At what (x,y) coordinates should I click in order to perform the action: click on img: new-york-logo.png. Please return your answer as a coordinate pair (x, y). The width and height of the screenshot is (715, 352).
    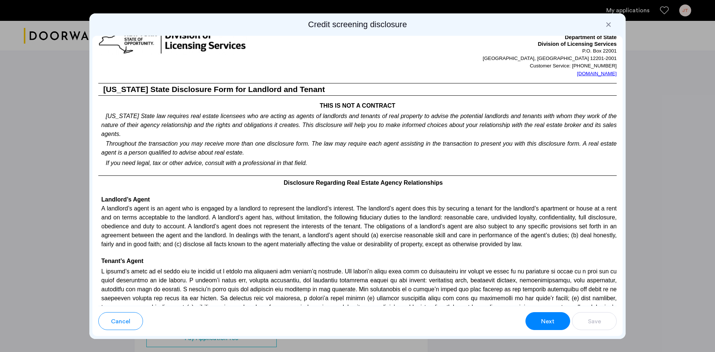
    Looking at the image, I should click on (172, 40).